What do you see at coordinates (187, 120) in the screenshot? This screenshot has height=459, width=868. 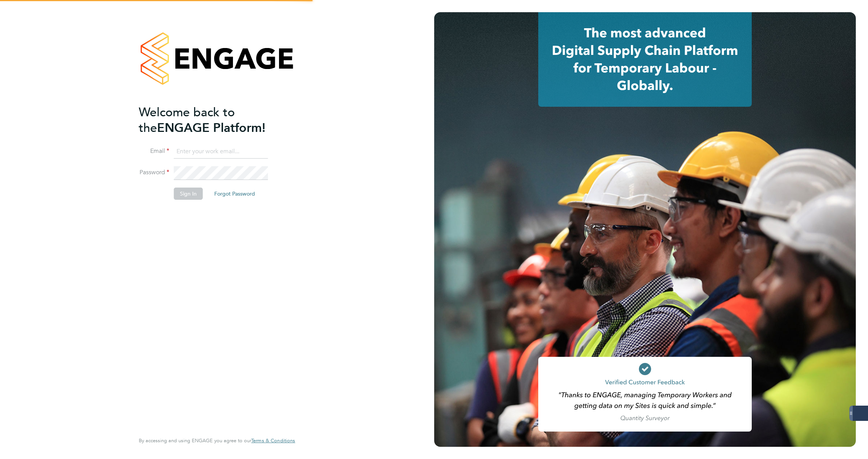 I see `span: Welcome back to the` at bounding box center [187, 120].